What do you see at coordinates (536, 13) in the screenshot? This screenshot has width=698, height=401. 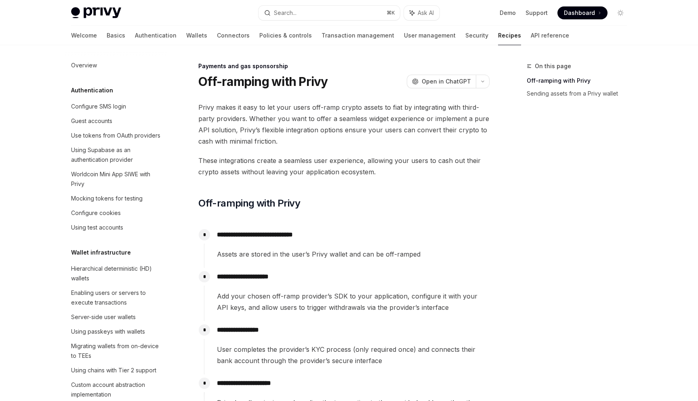 I see `a: Support` at bounding box center [536, 13].